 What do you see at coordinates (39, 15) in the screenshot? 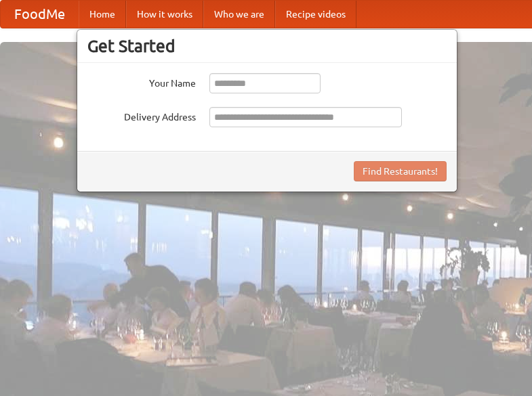
I see `a: FoodMe` at bounding box center [39, 15].